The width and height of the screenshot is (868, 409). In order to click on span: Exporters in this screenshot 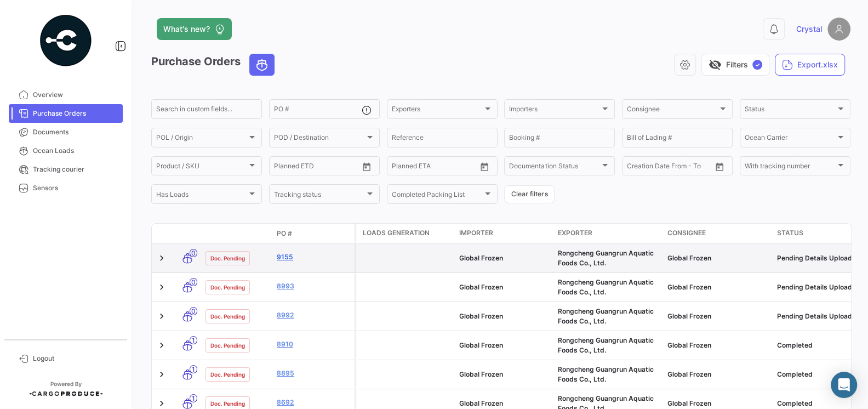, I will do `click(438, 110)`.